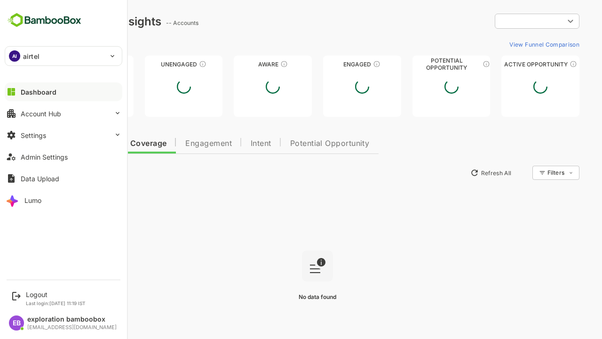  I want to click on div: Unreached, so click(62, 64).